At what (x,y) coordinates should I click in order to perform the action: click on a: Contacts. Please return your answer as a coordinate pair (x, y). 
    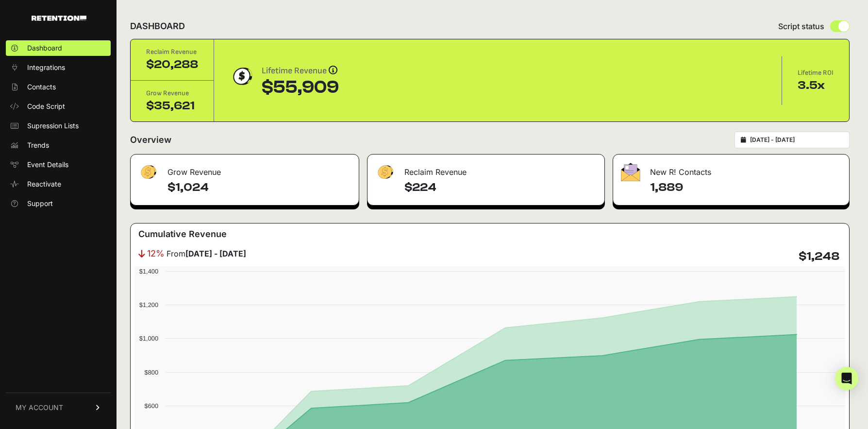
    Looking at the image, I should click on (58, 87).